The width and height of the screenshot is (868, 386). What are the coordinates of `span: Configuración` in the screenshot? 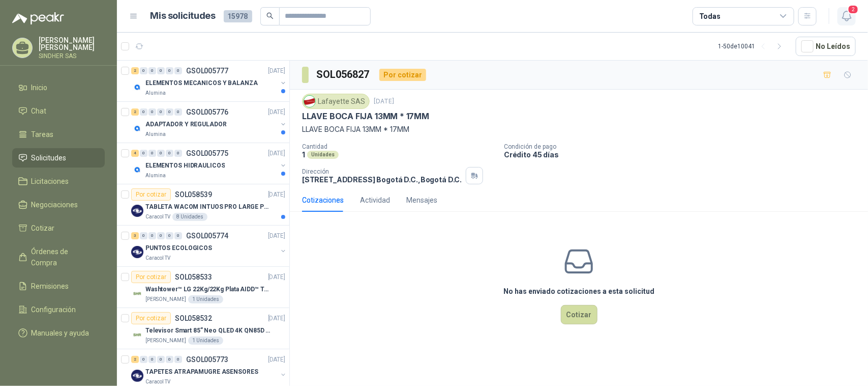 It's located at (54, 310).